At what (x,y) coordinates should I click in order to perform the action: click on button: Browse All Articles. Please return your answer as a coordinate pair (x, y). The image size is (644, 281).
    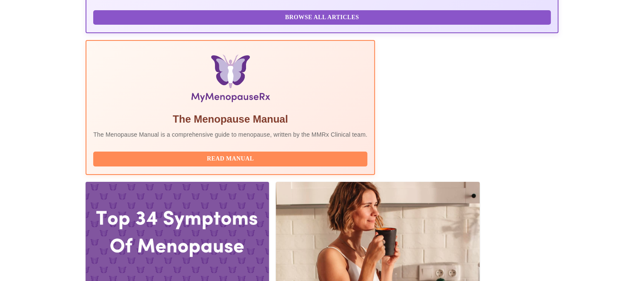
    Looking at the image, I should click on (321, 17).